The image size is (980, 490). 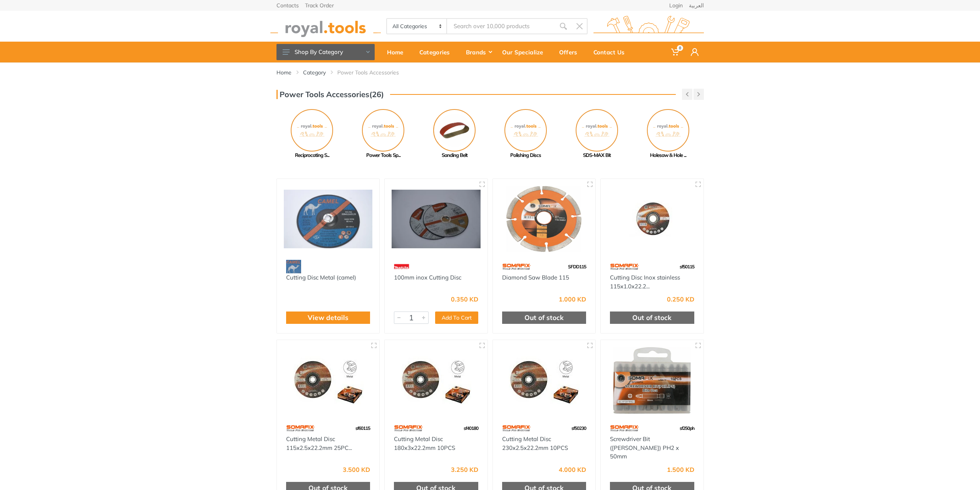 I want to click on a: Power Tools Sp..., so click(x=383, y=134).